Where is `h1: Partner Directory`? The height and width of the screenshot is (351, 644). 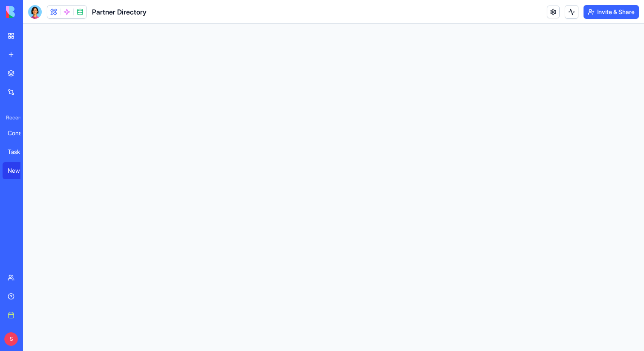
h1: Partner Directory is located at coordinates (119, 12).